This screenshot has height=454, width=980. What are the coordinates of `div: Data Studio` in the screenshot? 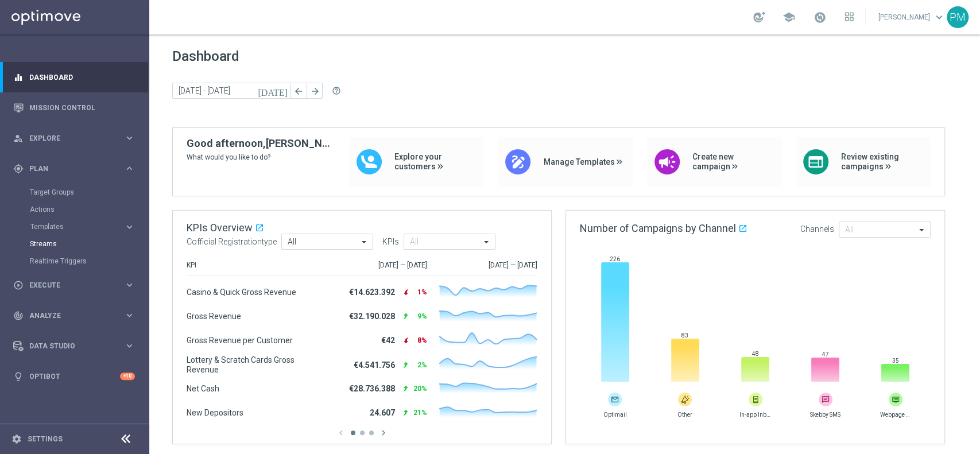 It's located at (68, 346).